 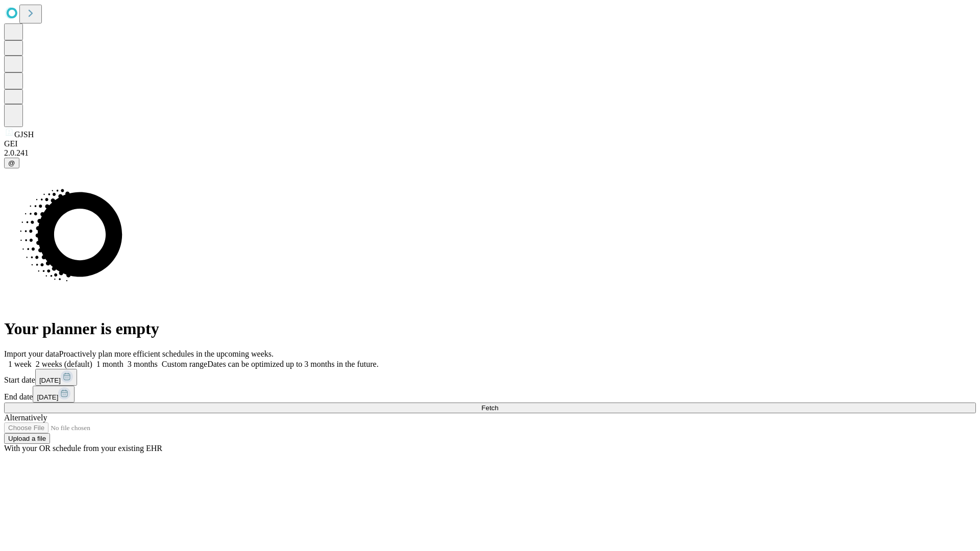 What do you see at coordinates (490, 408) in the screenshot?
I see `span: Fetch` at bounding box center [490, 408].